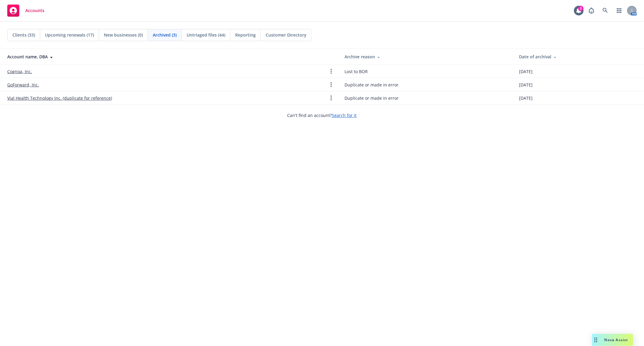  What do you see at coordinates (35, 11) in the screenshot?
I see `span: Accounts` at bounding box center [35, 11].